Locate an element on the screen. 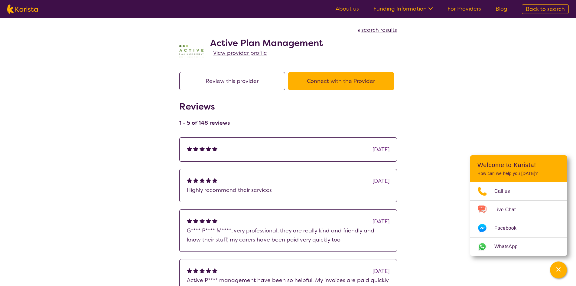  span: Call us is located at coordinates (506, 191).